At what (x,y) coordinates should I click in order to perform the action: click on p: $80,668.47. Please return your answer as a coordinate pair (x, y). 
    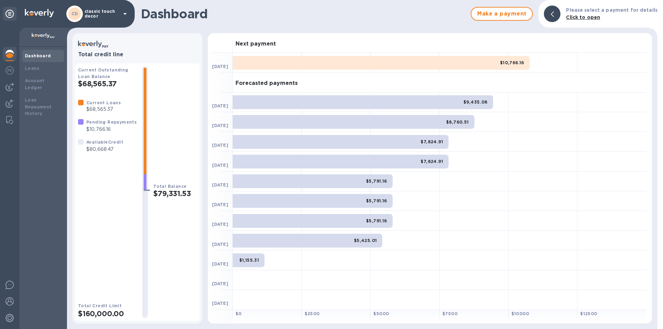
    Looking at the image, I should click on (105, 149).